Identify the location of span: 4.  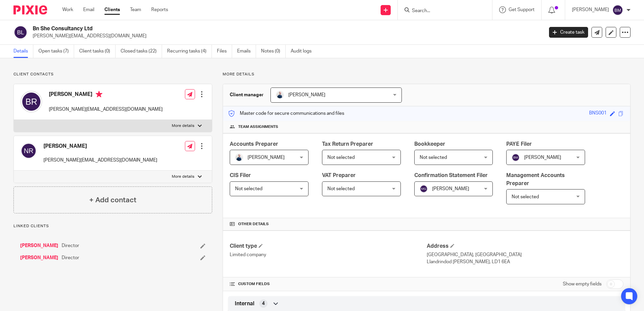
(263, 303).